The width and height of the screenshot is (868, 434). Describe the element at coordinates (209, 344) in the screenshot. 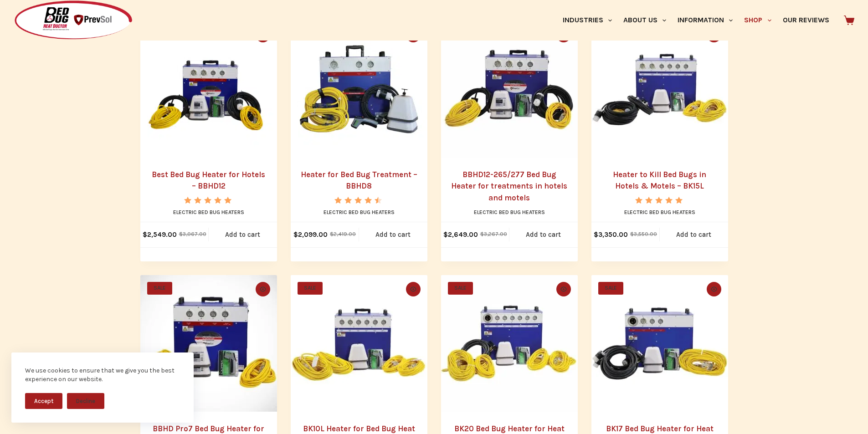

I see `a: BBHD Pro7 Bed Bug Heater for Heat Treatment` at that location.